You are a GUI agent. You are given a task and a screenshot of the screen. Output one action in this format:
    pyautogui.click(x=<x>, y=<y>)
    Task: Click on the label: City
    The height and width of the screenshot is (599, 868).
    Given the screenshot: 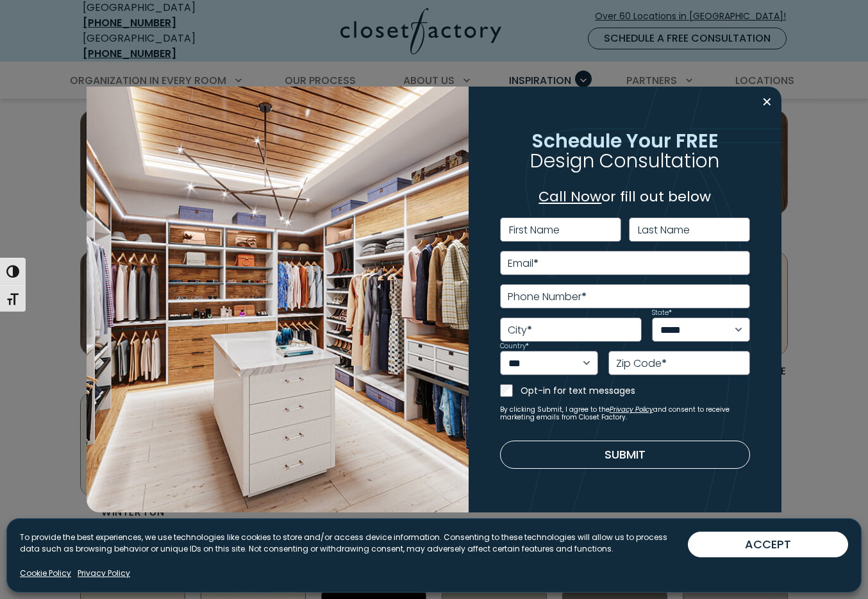 What is the action you would take?
    pyautogui.click(x=520, y=330)
    